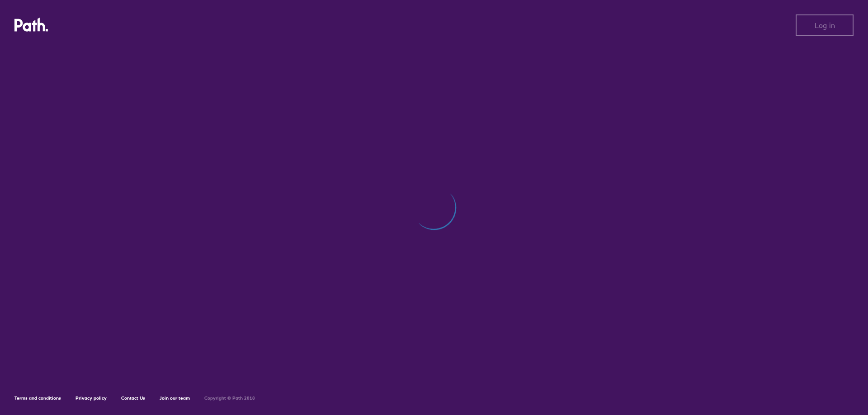 The image size is (868, 415). Describe the element at coordinates (91, 398) in the screenshot. I see `a: Privacy policy` at that location.